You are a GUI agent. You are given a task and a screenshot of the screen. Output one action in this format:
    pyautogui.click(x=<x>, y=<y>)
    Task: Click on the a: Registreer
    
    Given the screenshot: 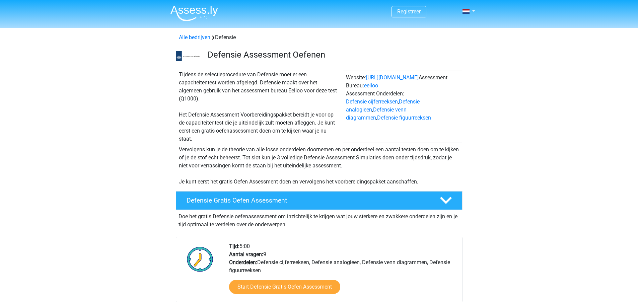 What is the action you would take?
    pyautogui.click(x=409, y=11)
    